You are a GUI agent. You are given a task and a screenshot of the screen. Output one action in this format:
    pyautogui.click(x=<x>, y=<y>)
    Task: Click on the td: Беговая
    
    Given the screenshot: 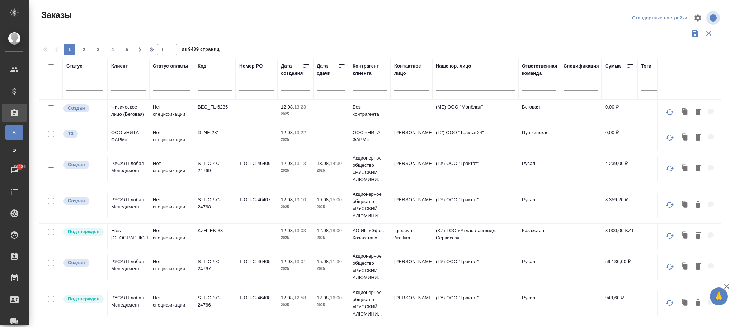 What is the action you would take?
    pyautogui.click(x=539, y=112)
    